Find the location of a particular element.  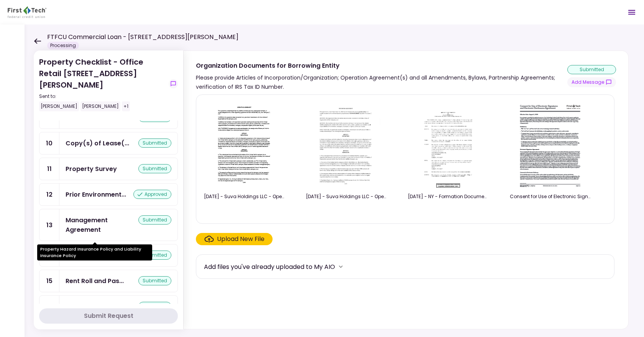

div: 15 is located at coordinates (49, 281).